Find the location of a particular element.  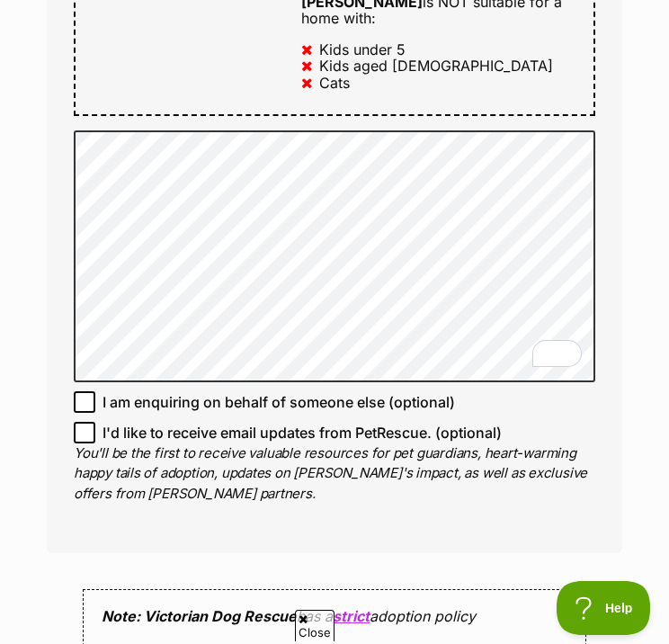

textarea: To enrich screen reader interactions, please activate Accessibility in Grammarly extension settings is located at coordinates (335, 257).